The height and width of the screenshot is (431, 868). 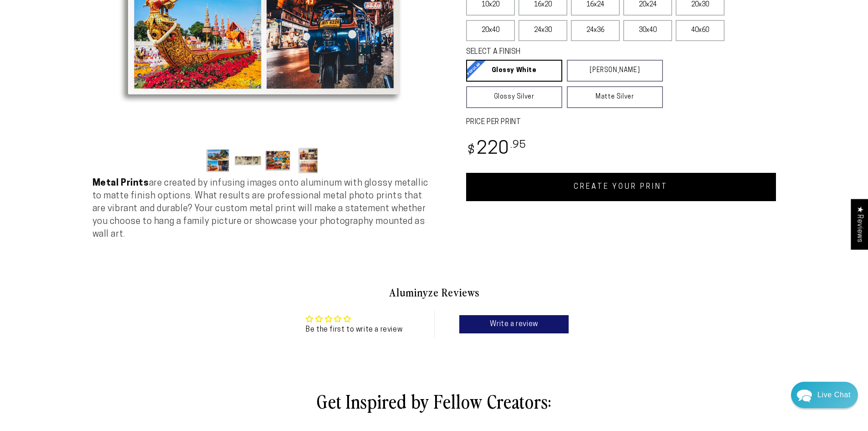 What do you see at coordinates (615, 97) in the screenshot?
I see `a: Matte Silver` at bounding box center [615, 97].